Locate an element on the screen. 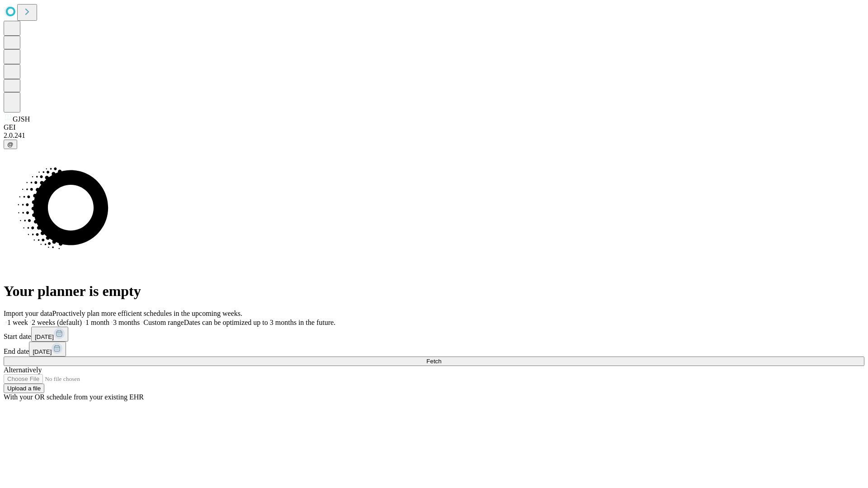 Image resolution: width=868 pixels, height=488 pixels. button: Upload a file is located at coordinates (24, 388).